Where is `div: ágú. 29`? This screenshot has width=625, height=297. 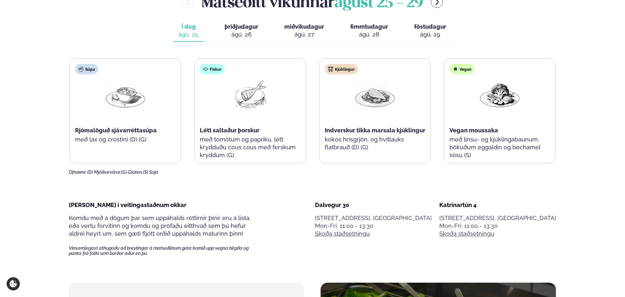 div: ágú. 29 is located at coordinates (430, 35).